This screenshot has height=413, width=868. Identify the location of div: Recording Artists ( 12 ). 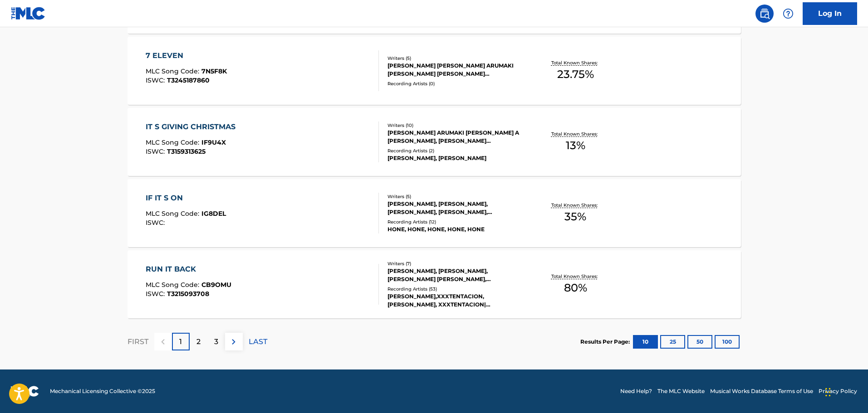
(456, 222).